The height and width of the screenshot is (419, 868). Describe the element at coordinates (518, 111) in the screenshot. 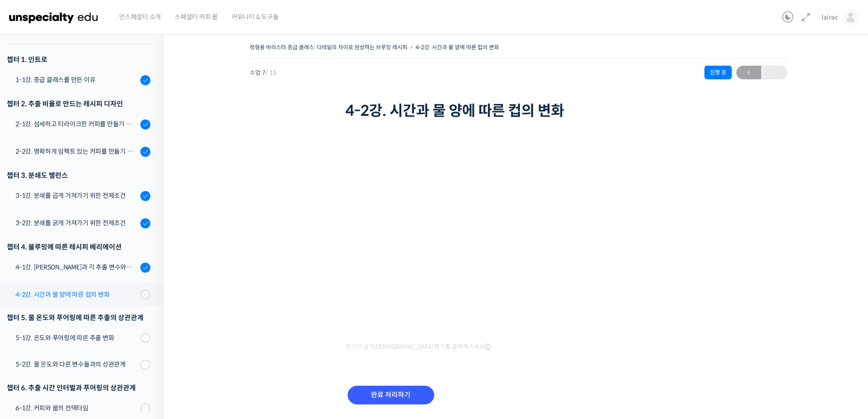

I see `h1: 4-2강. 시간과 물 양에 따른 컵의 변화` at that location.